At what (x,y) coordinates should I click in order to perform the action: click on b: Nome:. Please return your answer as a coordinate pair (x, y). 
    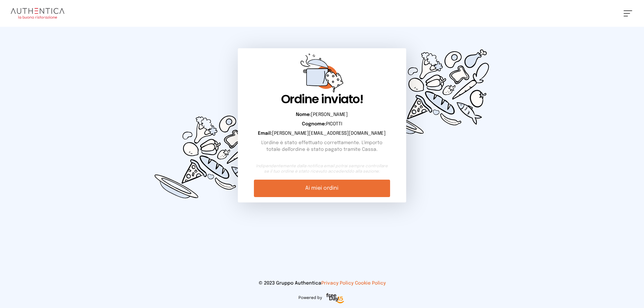
    Looking at the image, I should click on (303, 115).